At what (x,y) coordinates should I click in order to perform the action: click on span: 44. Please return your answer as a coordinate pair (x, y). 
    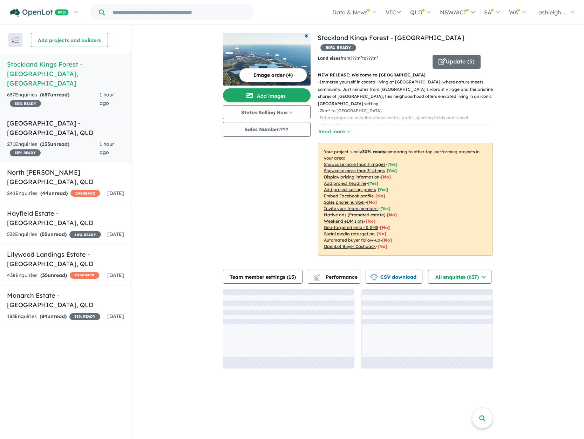
    Looking at the image, I should click on (45, 193).